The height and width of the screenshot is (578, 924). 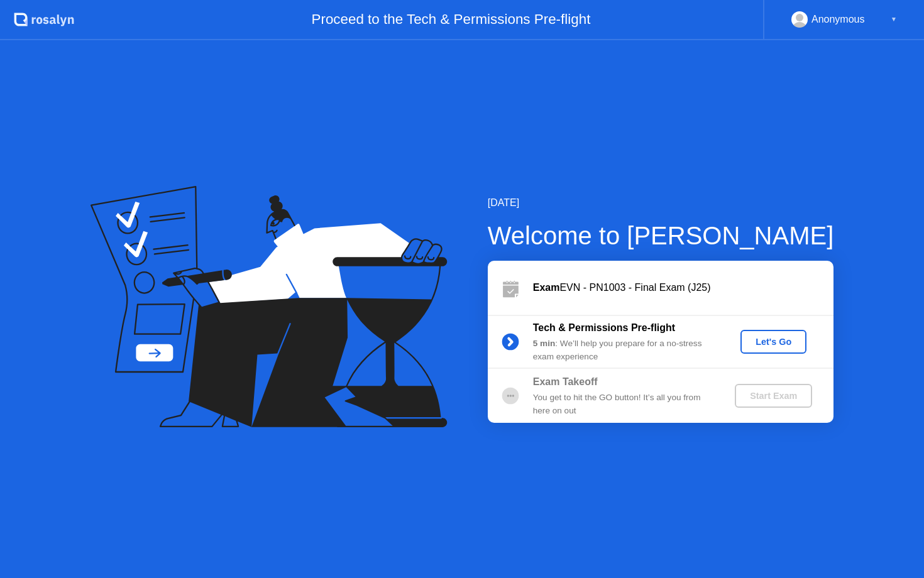 I want to click on b: 5 min, so click(x=544, y=344).